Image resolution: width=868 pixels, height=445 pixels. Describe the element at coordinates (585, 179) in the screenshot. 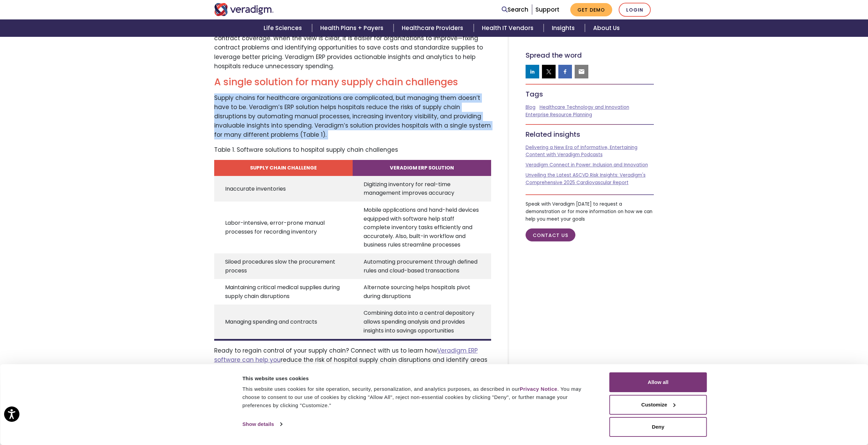

I see `a: Unveiling the Latest ASCVD Risk Insights: Veradigm's Comprehensive 2025 Cardiovascular Report` at that location.